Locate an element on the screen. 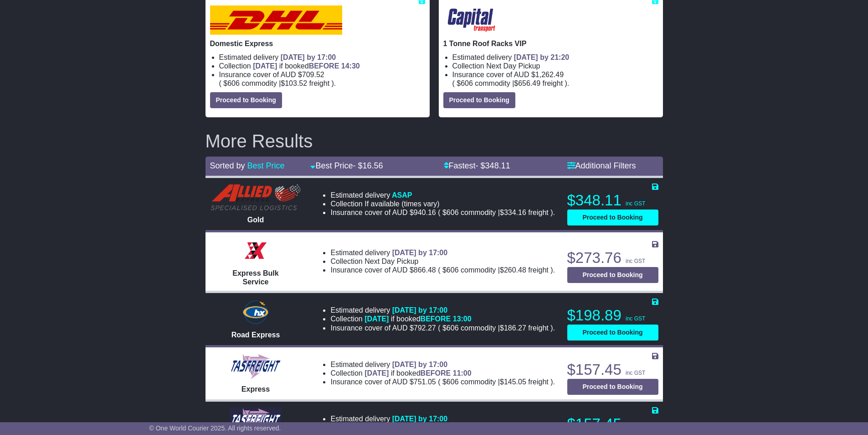 This screenshot has height=435, width=868. img: Border Express: Express Bulk Service is located at coordinates (256, 250).